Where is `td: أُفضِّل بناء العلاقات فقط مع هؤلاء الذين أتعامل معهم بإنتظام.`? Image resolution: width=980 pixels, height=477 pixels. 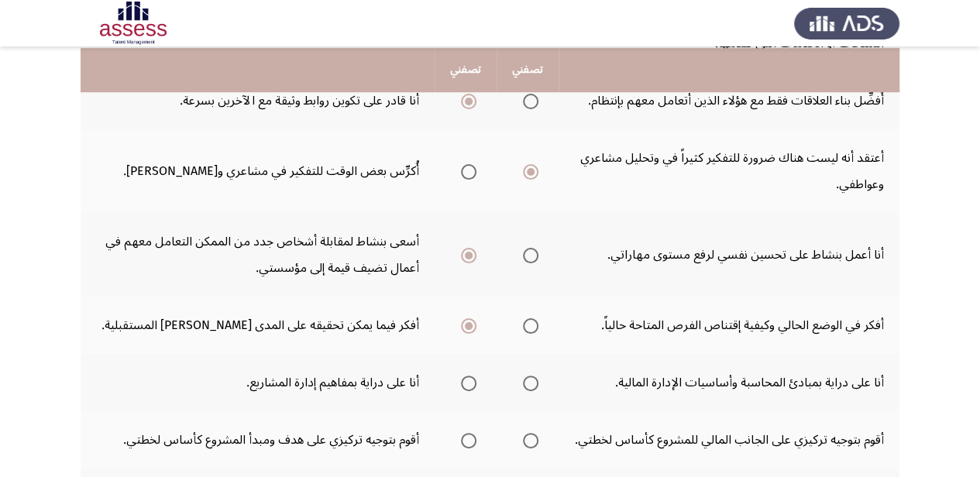
td: أُفضِّل بناء العلاقات فقط مع هؤلاء الذين أتعامل معهم بإنتظام. is located at coordinates (729, 101).